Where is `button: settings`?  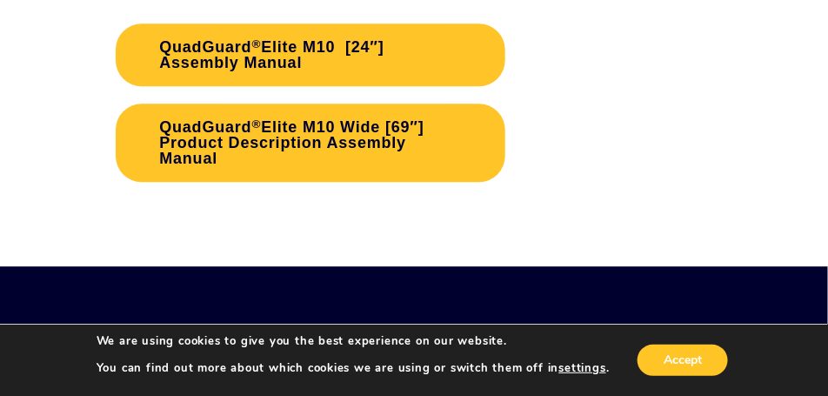 button: settings is located at coordinates (583, 368).